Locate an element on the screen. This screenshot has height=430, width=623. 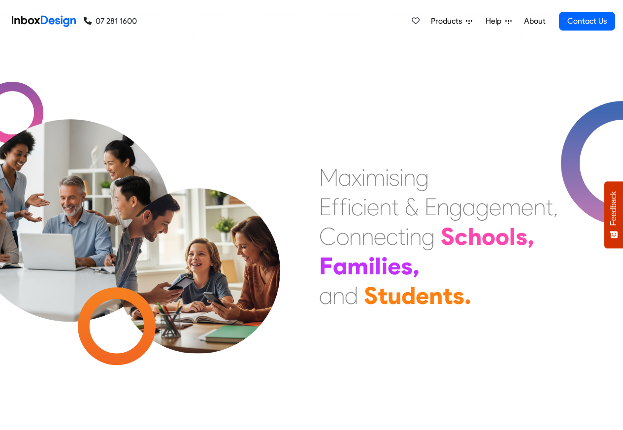
a: 07 281 1600 is located at coordinates (110, 21).